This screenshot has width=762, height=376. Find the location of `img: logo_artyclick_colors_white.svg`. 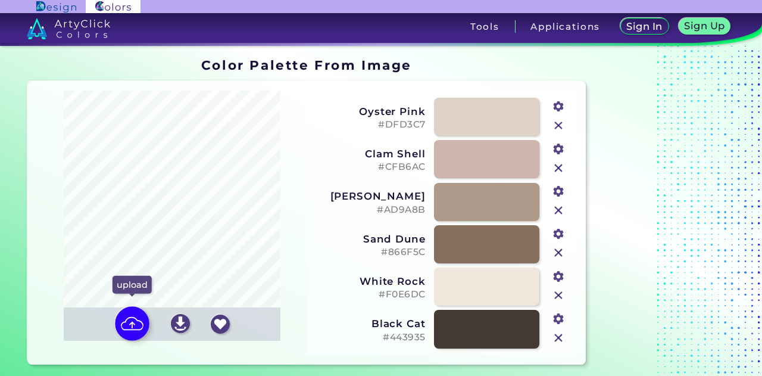

img: logo_artyclick_colors_white.svg is located at coordinates (68, 29).